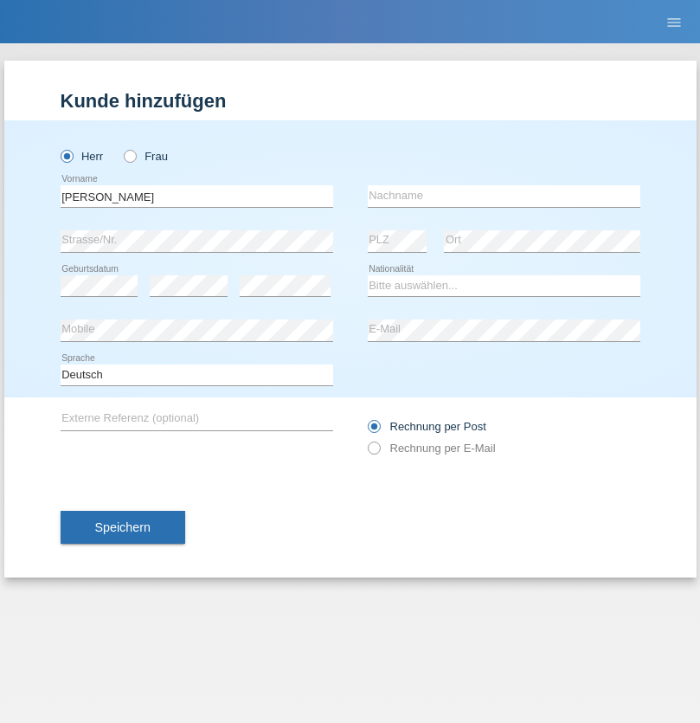  Describe the element at coordinates (432, 448) in the screenshot. I see `label: Rechnung per E-Mail` at that location.